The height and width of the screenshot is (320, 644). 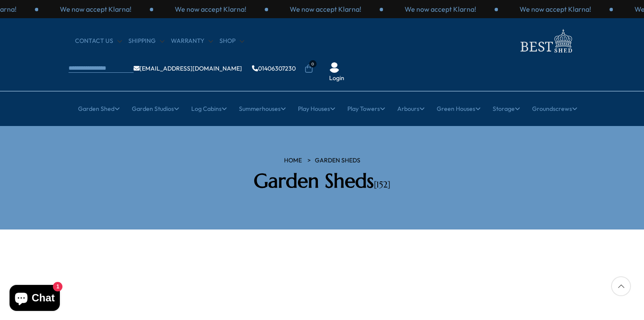 What do you see at coordinates (99, 41) in the screenshot?
I see `a: CONTACT US` at bounding box center [99, 41].